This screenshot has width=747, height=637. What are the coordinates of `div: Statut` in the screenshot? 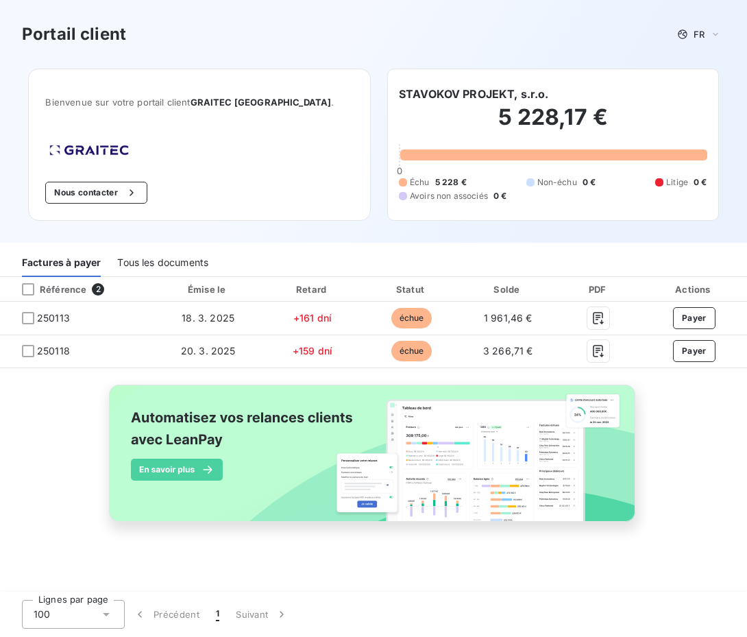 It's located at (411, 289).